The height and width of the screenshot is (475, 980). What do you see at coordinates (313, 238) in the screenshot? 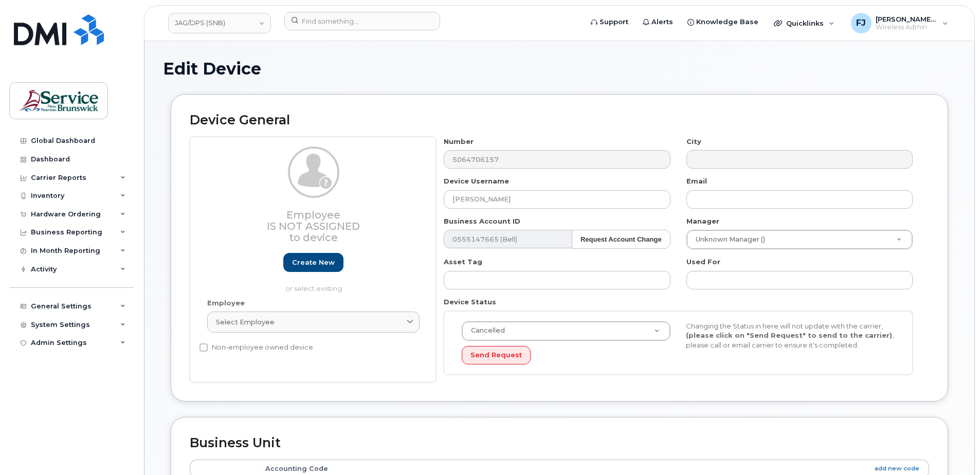
I see `span: to device` at bounding box center [313, 238].